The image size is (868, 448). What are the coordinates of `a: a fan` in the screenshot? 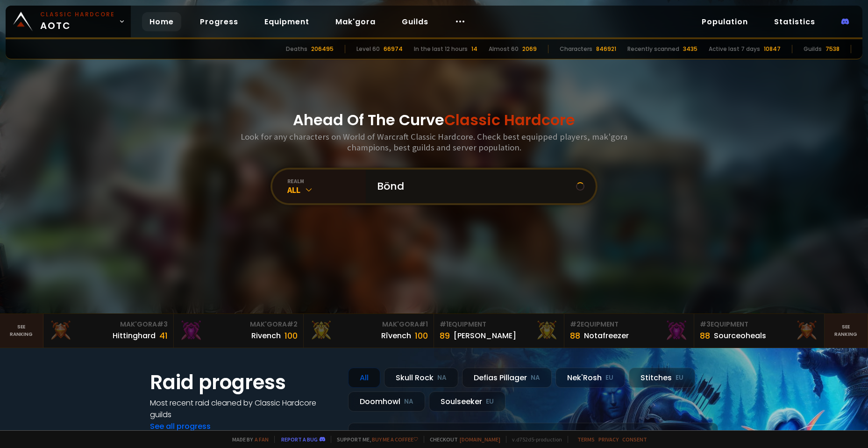 It's located at (262, 439).